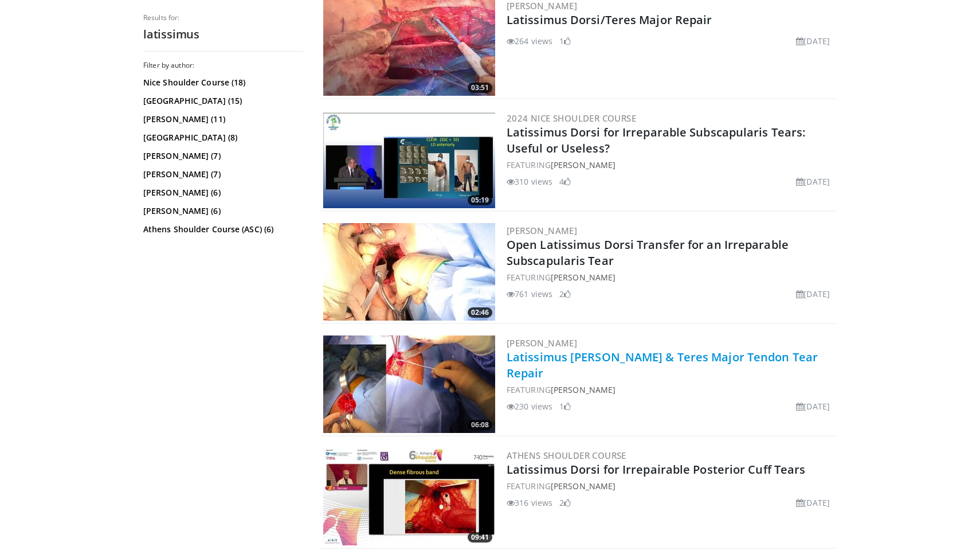 This screenshot has width=980, height=554. I want to click on img: 494a3f78-06bf-472b-ac1a-d551a37eed4e.300x170_q85_crop-smart_upscale.jpg, so click(409, 384).